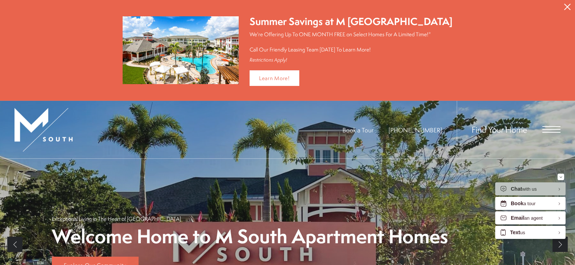  What do you see at coordinates (560, 245) in the screenshot?
I see `a: Next` at bounding box center [560, 245].